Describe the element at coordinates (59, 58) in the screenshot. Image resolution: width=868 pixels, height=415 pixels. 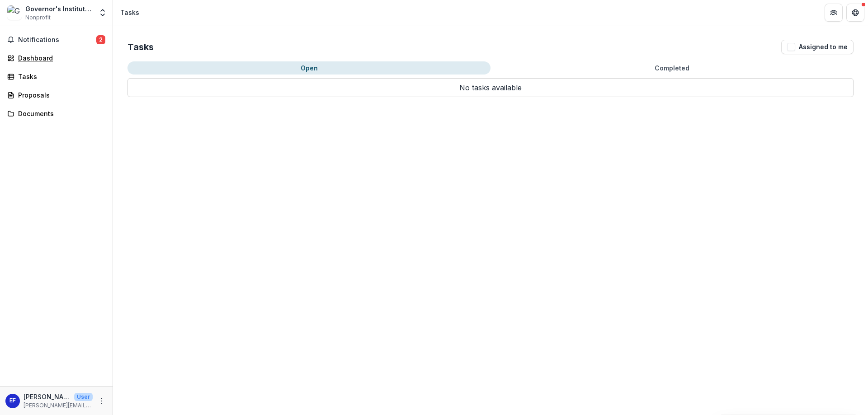
I see `div: Dashboard` at that location.